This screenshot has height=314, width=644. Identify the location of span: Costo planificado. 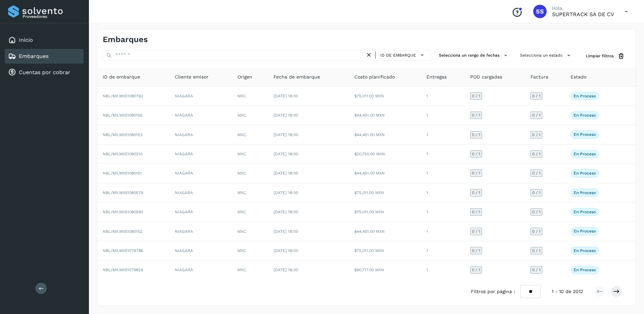
(374, 77).